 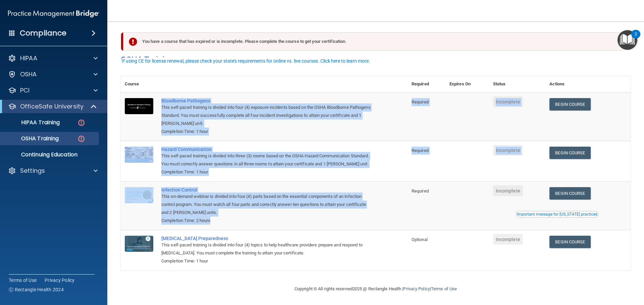 What do you see at coordinates (467, 84) in the screenshot?
I see `th: Expires On` at bounding box center [467, 84].